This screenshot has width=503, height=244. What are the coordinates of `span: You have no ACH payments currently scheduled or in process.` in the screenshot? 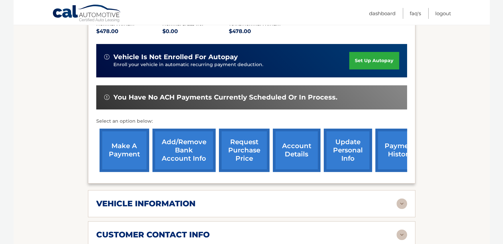 It's located at (225, 97).